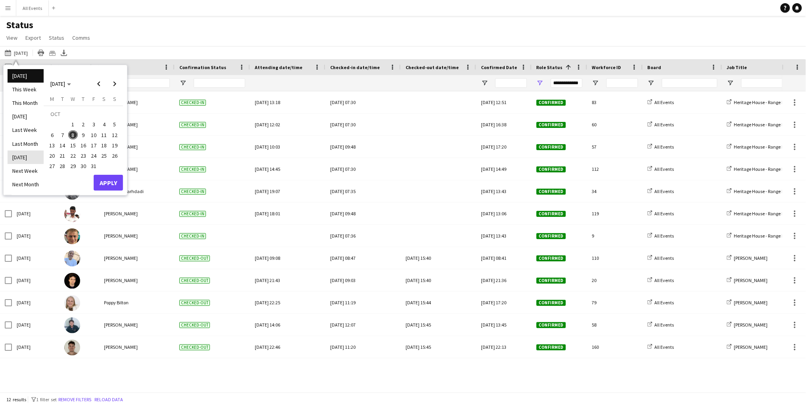  What do you see at coordinates (46, 399) in the screenshot?
I see `span: 1 filter set` at bounding box center [46, 399].